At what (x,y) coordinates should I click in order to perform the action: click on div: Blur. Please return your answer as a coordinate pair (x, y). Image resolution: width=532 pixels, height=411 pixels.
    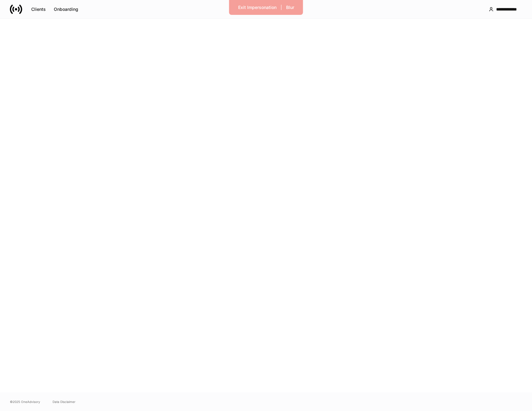
    Looking at the image, I should click on (290, 7).